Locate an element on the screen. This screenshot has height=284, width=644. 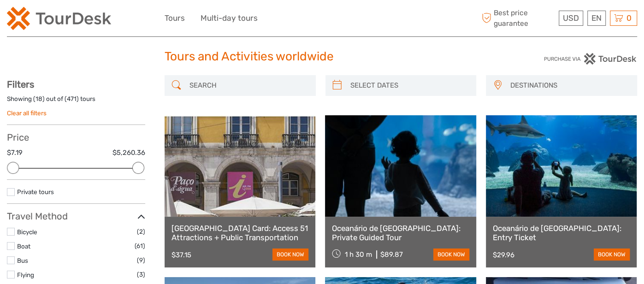
button: Open LiveChat chat widget is located at coordinates (112, 20).